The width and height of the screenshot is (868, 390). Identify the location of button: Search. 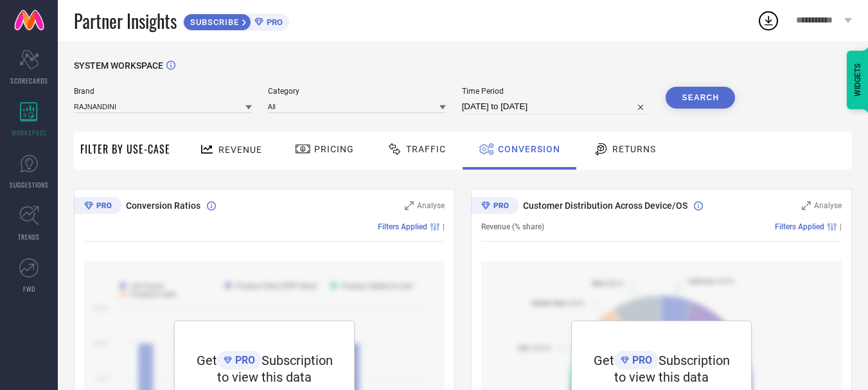
(700, 98).